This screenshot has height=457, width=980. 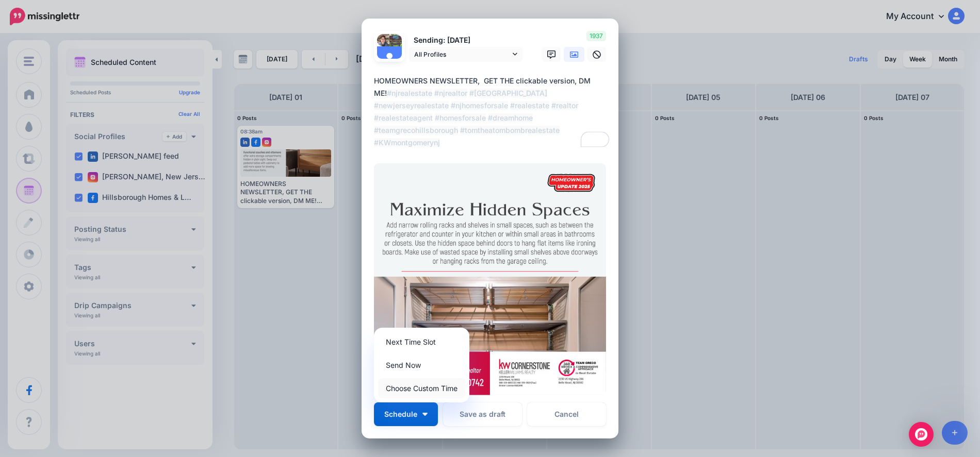 I want to click on textarea: To enrich screen reader interactions, please activate Accessibility in Grammarly extension settings, so click(x=492, y=112).